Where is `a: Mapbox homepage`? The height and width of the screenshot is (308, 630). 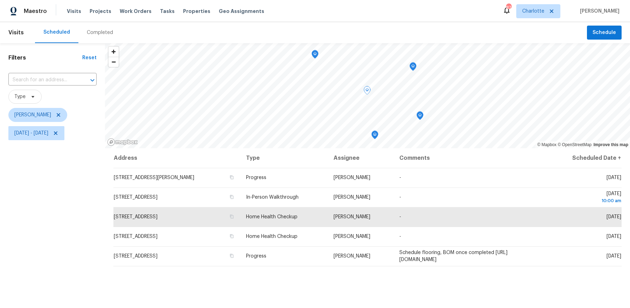
a: Mapbox homepage is located at coordinates (123, 142).